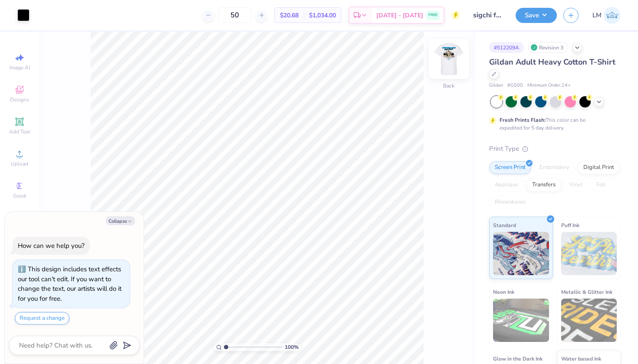 The height and width of the screenshot is (364, 638). What do you see at coordinates (521, 254) in the screenshot?
I see `img: Standard` at bounding box center [521, 254].